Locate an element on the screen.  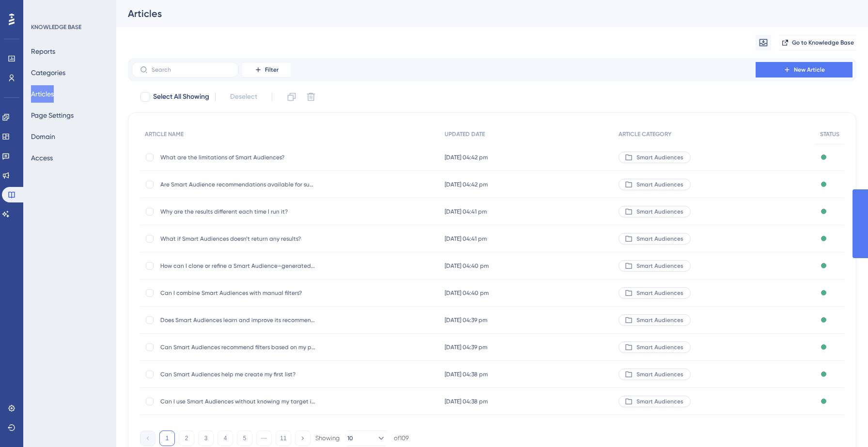
span: What if Smart Audiences doesn’t return any results? is located at coordinates (238, 239).